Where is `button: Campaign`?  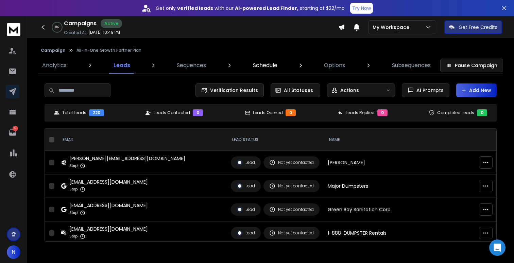
button: Campaign is located at coordinates (53, 50).